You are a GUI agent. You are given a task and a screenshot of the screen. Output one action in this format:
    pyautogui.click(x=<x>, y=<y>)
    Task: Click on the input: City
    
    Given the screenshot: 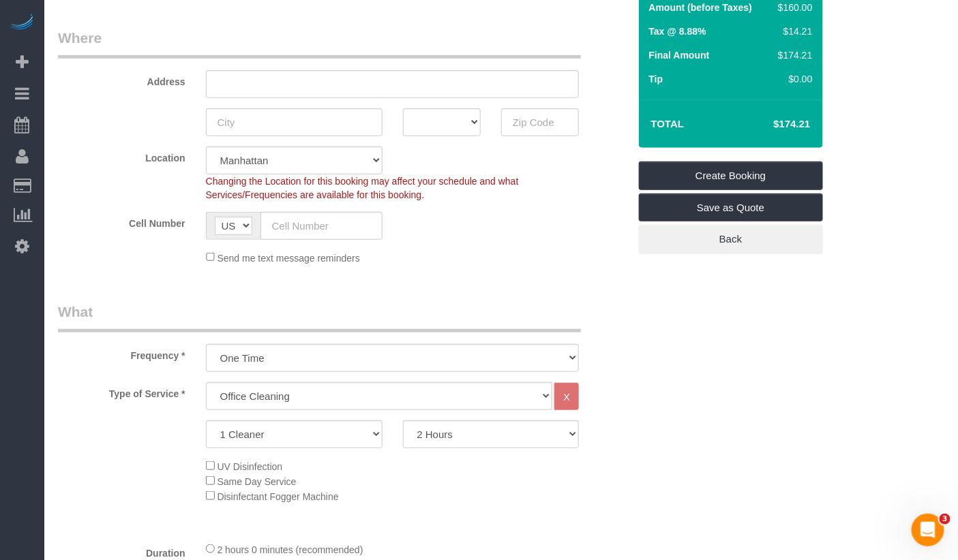 What is the action you would take?
    pyautogui.click(x=293, y=122)
    